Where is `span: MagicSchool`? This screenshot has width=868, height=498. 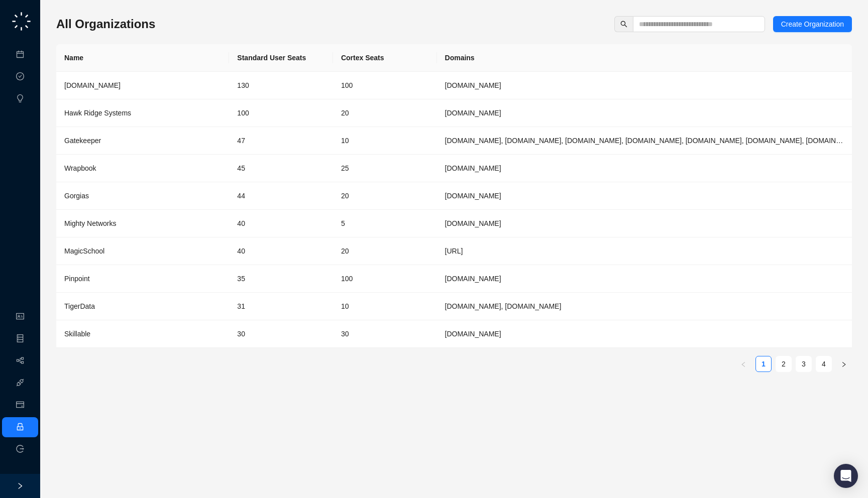
span: MagicSchool is located at coordinates (85, 251).